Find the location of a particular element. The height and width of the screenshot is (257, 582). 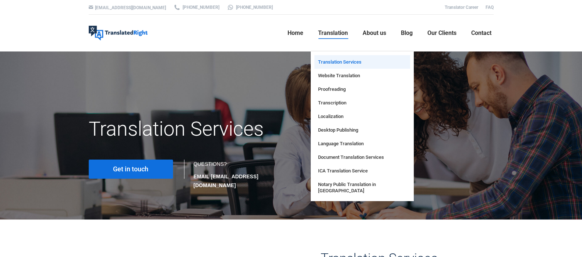

span: About us is located at coordinates (374, 33).